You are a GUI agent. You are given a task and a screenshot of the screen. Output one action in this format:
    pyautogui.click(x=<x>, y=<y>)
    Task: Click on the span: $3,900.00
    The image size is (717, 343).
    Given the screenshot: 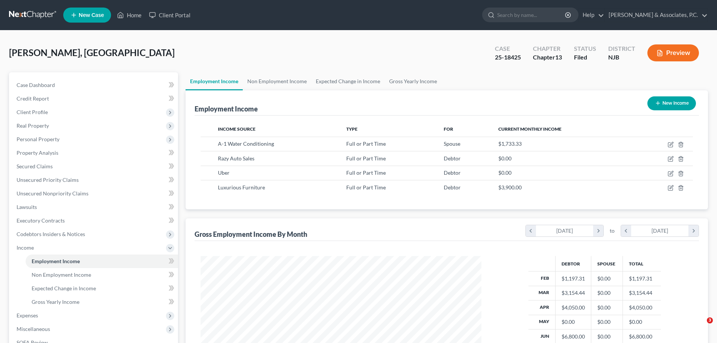 What is the action you would take?
    pyautogui.click(x=510, y=187)
    